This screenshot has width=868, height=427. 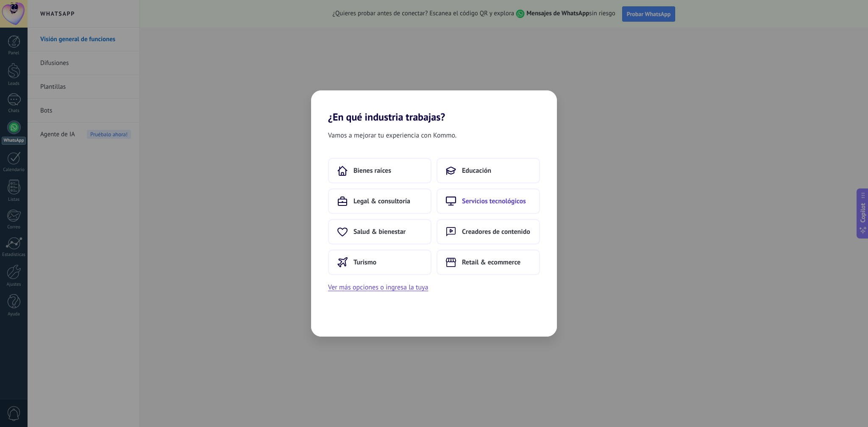 What do you see at coordinates (380, 231) in the screenshot?
I see `button: Salud & bienestar` at bounding box center [380, 231].